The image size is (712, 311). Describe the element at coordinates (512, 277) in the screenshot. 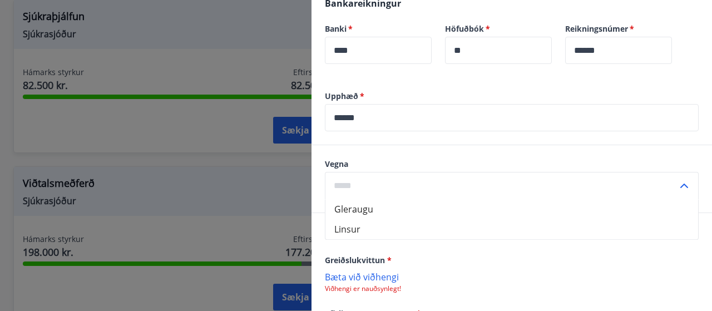

I see `p: Bæta við viðhengi` at that location.